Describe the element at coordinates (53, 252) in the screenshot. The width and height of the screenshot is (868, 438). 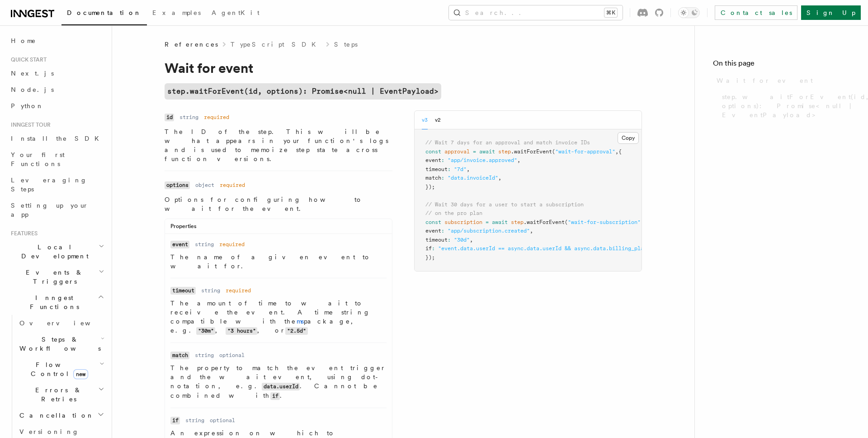
I see `span: Local Development` at that location.